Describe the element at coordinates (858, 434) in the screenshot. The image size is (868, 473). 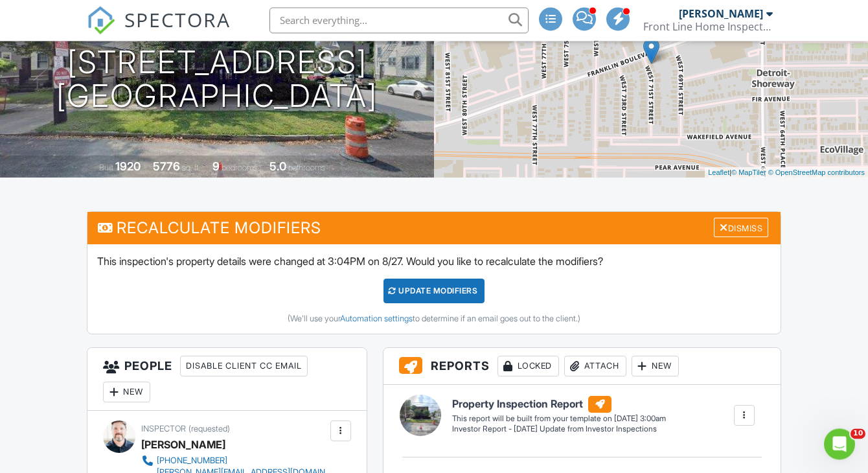
I see `span: 10` at that location.